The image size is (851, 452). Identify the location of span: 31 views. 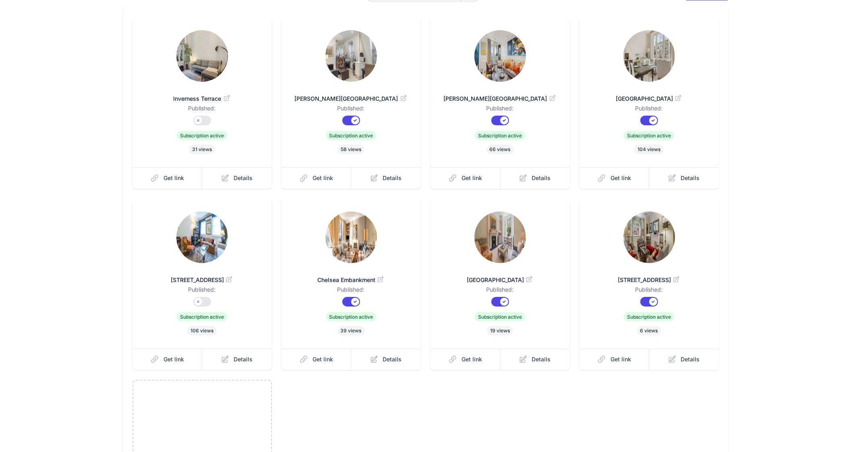
(202, 149).